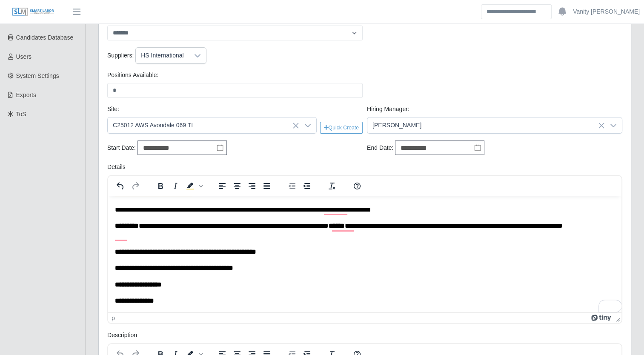 This screenshot has height=355, width=644. Describe the element at coordinates (121, 56) in the screenshot. I see `label: Suppliers:` at that location.